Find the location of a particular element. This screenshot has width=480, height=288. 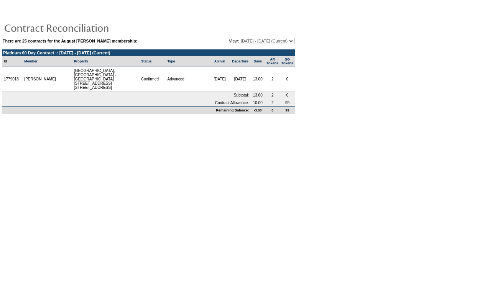

img: pgTtlContractReconciliation.gif is located at coordinates (81, 28).